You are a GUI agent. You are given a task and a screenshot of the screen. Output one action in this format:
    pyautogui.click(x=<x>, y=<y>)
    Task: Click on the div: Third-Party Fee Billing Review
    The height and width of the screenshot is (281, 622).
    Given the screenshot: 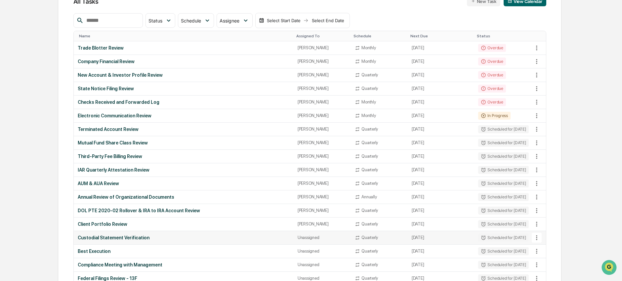 What is the action you would take?
    pyautogui.click(x=183, y=156)
    